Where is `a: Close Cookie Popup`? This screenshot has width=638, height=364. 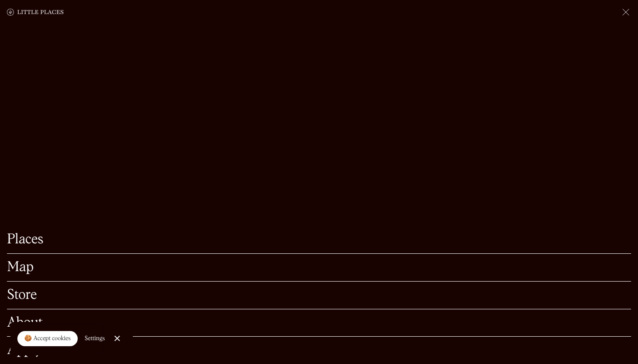 a: Close Cookie Popup is located at coordinates (117, 338).